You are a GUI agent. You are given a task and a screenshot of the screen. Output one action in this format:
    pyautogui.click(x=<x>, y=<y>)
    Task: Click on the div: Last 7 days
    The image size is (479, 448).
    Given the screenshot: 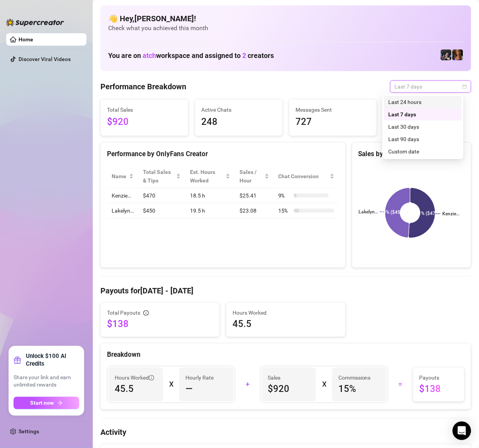 What is the action you would take?
    pyautogui.click(x=423, y=115)
    